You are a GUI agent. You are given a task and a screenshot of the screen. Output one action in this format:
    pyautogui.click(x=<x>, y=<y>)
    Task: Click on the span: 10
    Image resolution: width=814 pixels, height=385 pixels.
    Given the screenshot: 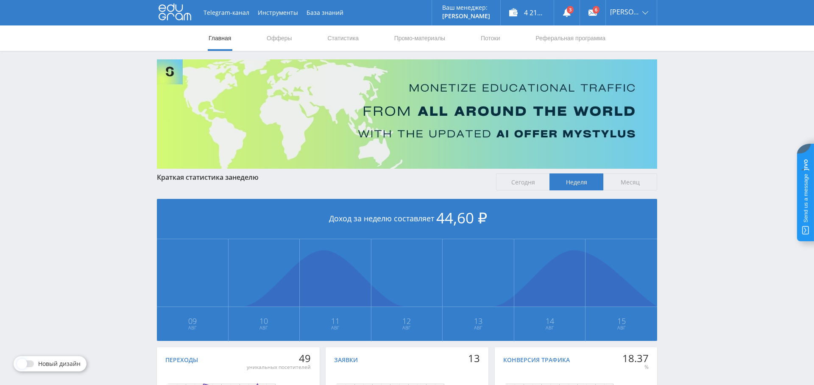 What is the action you would take?
    pyautogui.click(x=264, y=321)
    